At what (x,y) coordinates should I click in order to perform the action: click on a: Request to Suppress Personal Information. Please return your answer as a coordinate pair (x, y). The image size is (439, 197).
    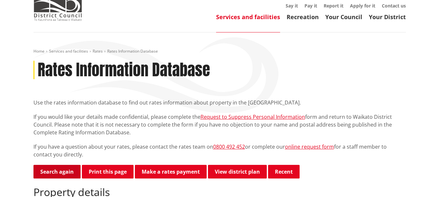
    Looking at the image, I should click on (253, 117).